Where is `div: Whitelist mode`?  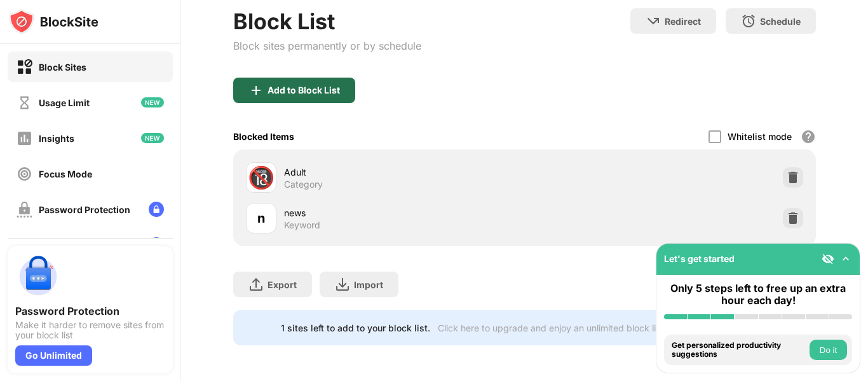
div: Whitelist mode is located at coordinates (759, 136).